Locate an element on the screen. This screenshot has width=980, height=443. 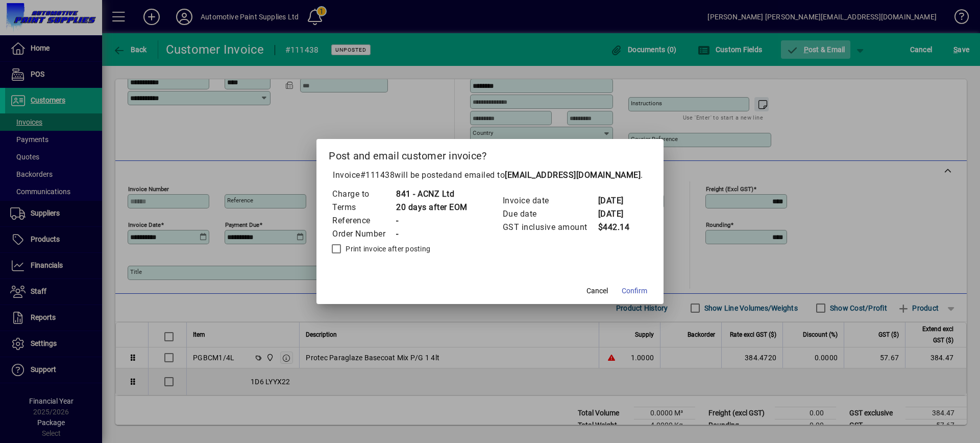
td: Charge to is located at coordinates (364, 194).